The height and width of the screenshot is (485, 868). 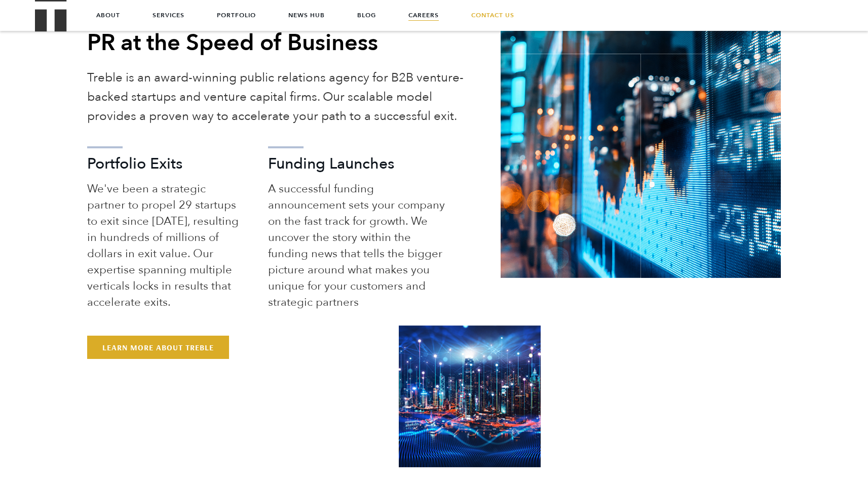 I want to click on p: A successful funding announcement sets your company on the fast track for growth. We uncover the ..., so click(x=357, y=246).